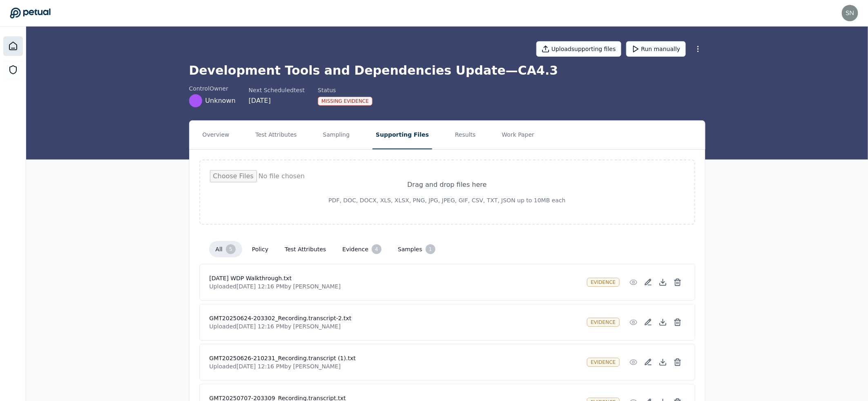 The width and height of the screenshot is (868, 401). What do you see at coordinates (395, 319) in the screenshot?
I see `h4: GMT20250624-203302_Recording.transcript-2.txt` at bounding box center [395, 319].